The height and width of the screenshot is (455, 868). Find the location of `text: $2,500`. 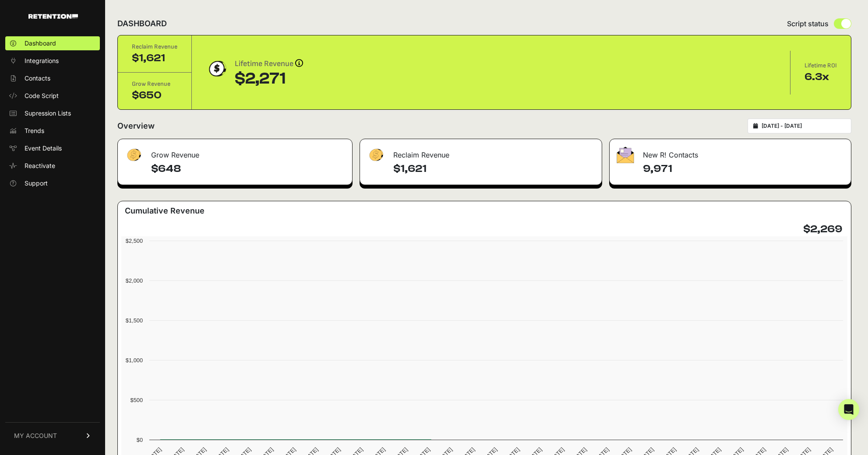

text: $2,500 is located at coordinates (134, 240).